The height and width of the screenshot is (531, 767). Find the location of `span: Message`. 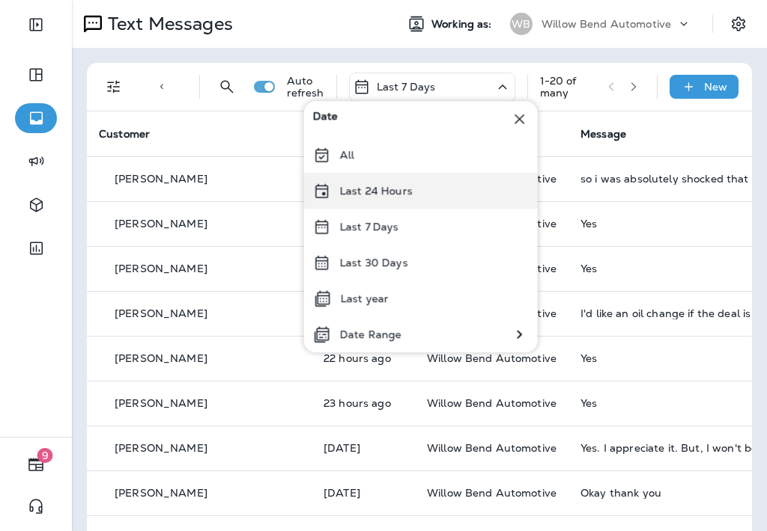

span: Message is located at coordinates (603, 134).